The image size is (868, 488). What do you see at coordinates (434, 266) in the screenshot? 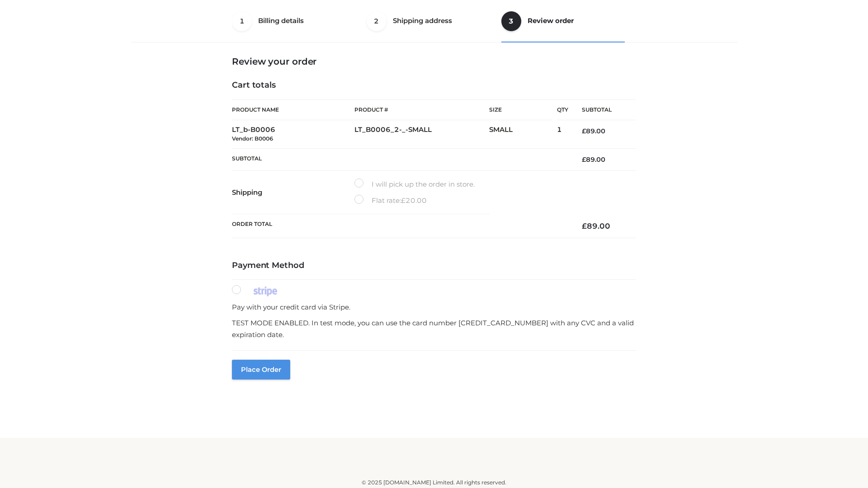
I see `h4: Payment Method` at bounding box center [434, 266].